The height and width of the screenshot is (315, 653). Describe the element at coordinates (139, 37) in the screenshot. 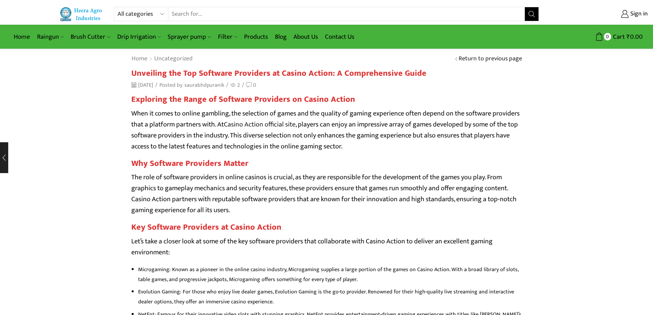

I see `a: Drip Irrigation` at that location.